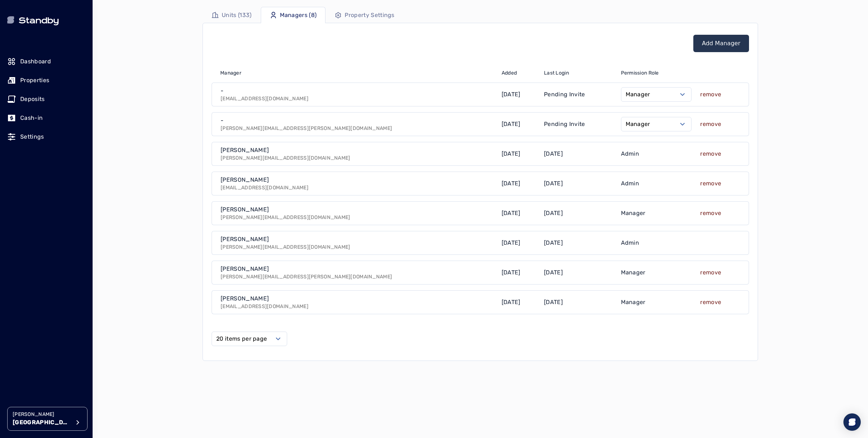 Image resolution: width=868 pixels, height=438 pixels. I want to click on span: Added, so click(509, 73).